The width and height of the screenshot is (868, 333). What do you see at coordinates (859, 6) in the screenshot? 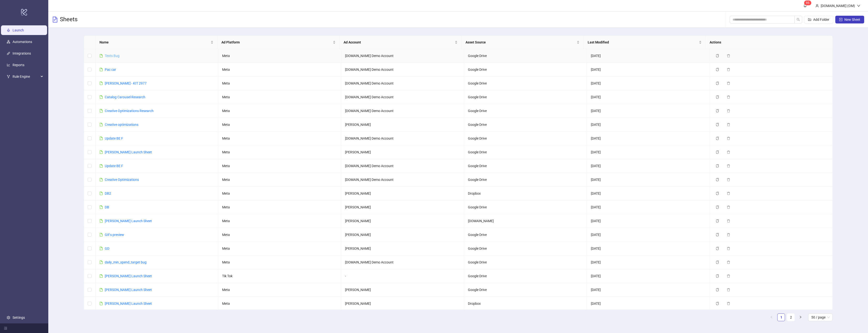
I see `span: down` at bounding box center [859, 6].